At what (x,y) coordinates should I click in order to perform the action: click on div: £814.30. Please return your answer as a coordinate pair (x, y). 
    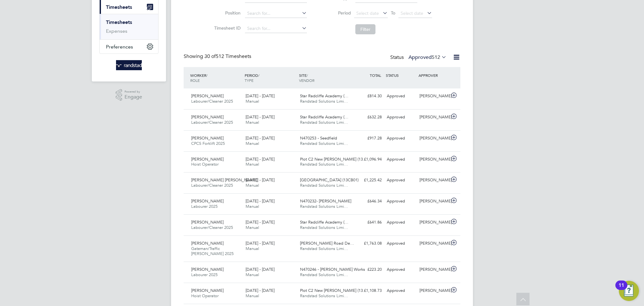
    Looking at the image, I should click on (368, 96).